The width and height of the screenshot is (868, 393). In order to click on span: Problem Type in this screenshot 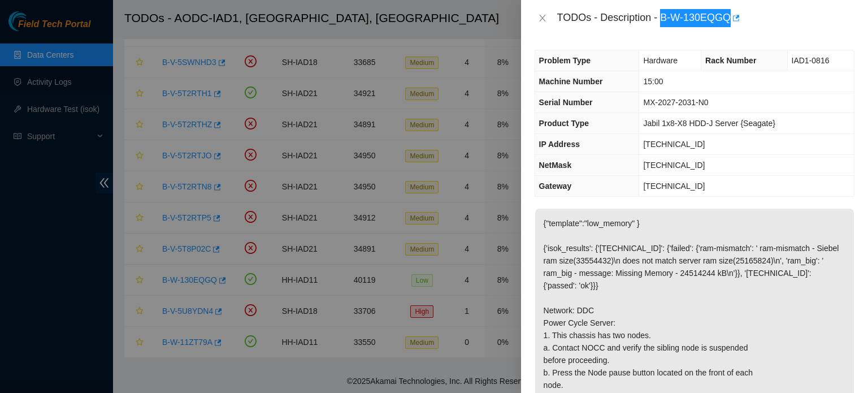, I will do `click(565, 61)`.